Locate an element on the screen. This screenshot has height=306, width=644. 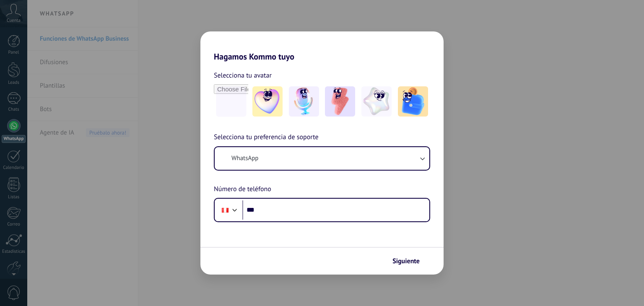
img: -3.jpeg is located at coordinates (340, 101).